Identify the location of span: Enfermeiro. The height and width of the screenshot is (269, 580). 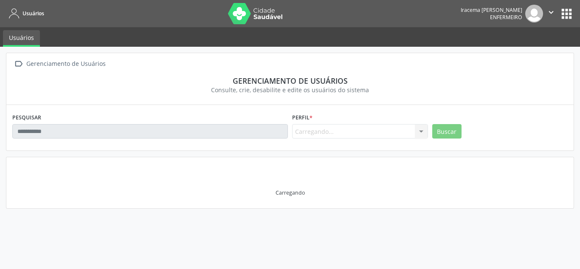
(506, 17).